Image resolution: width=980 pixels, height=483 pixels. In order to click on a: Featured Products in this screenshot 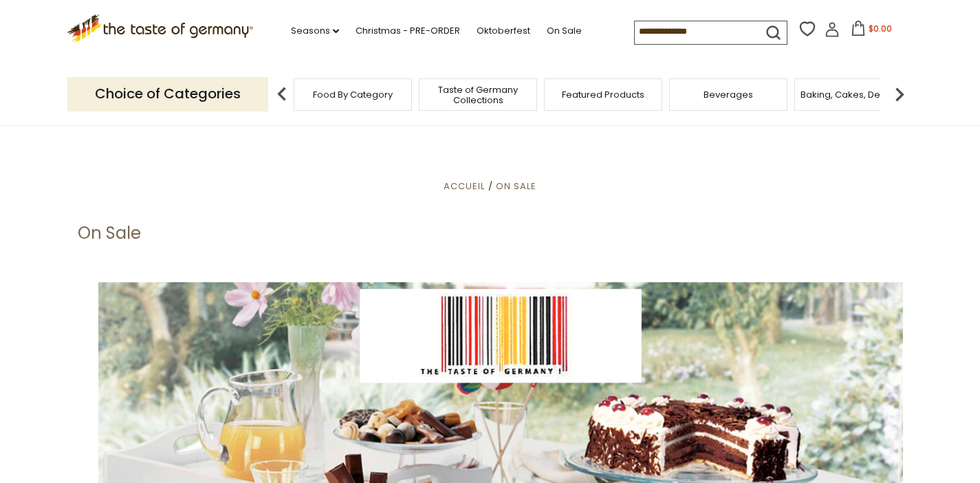, I will do `click(603, 94)`.